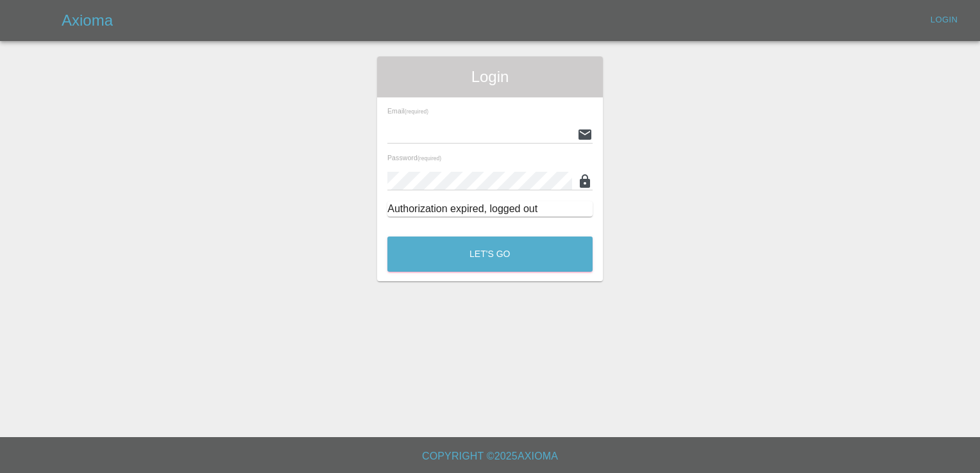  Describe the element at coordinates (414, 158) in the screenshot. I see `span: Password` at that location.